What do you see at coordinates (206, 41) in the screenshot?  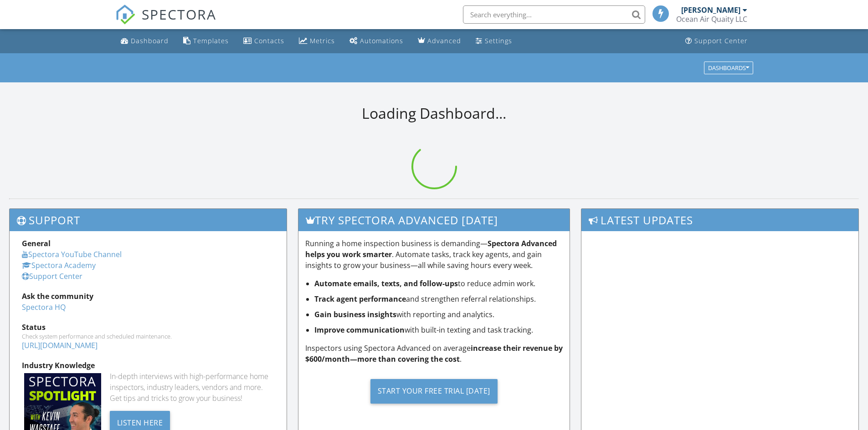 I see `a: Templates` at bounding box center [206, 41].